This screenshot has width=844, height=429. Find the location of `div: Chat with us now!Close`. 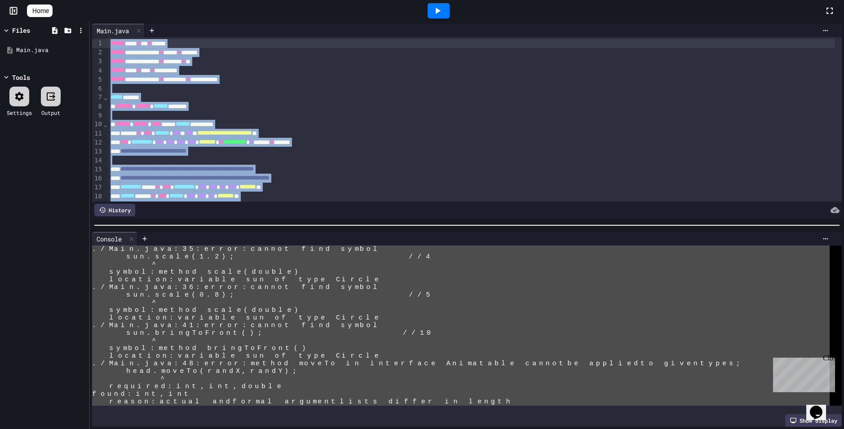

div: Chat with us now!Close is located at coordinates (33, 30).